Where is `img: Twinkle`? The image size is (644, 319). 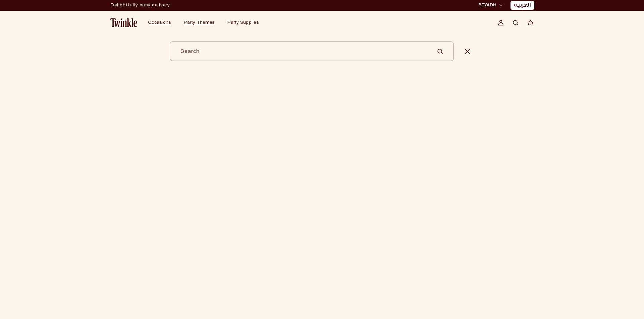 img: Twinkle is located at coordinates (124, 23).